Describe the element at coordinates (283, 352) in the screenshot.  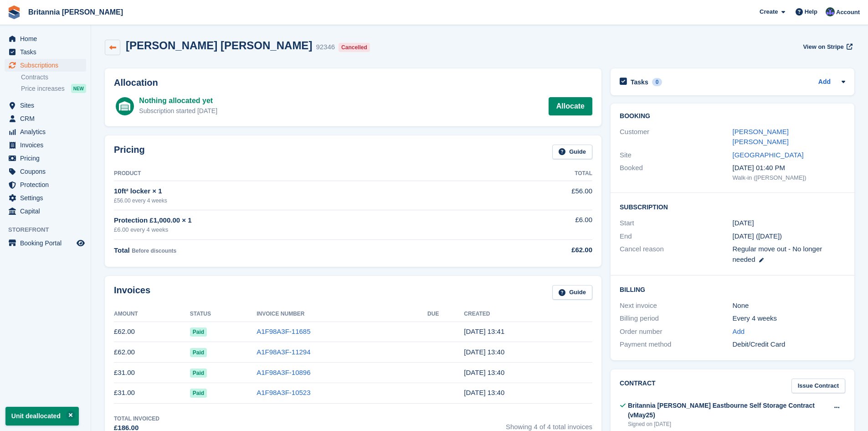
I see `a: A1F98A3F-11294` at that location.